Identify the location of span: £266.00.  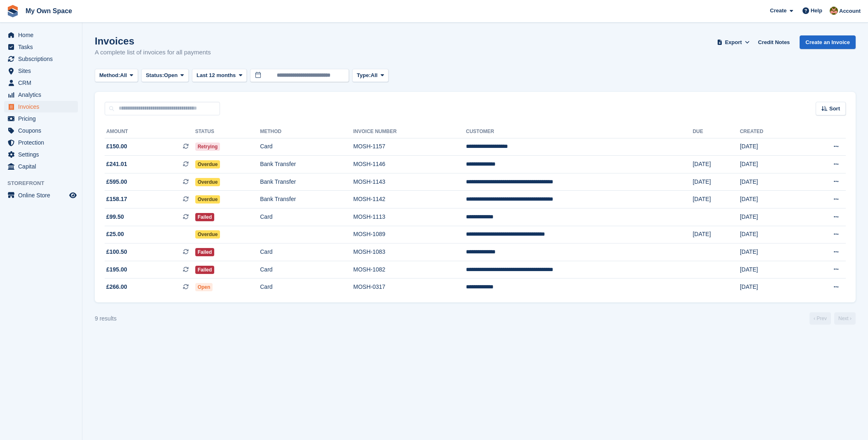
(117, 287).